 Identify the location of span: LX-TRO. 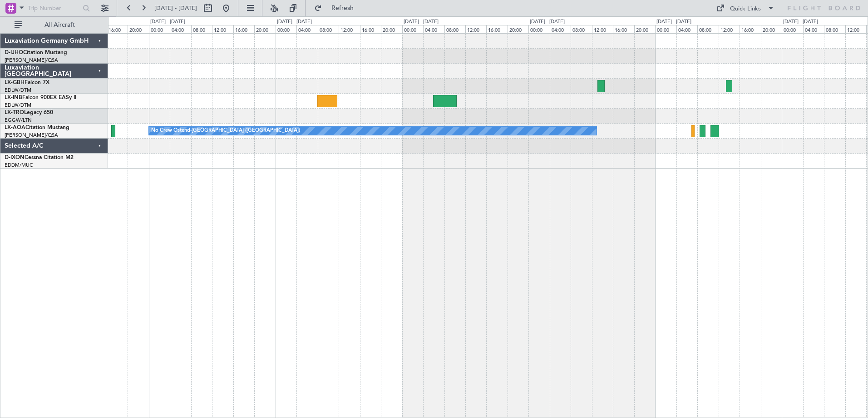
(14, 113).